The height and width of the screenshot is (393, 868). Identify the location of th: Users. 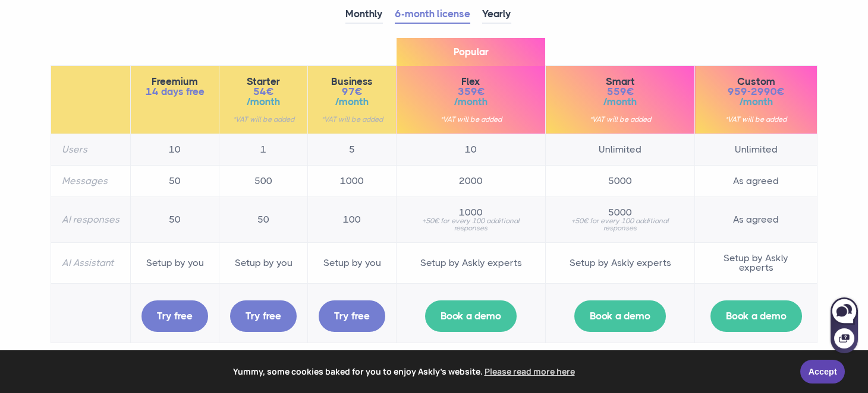
(91, 149).